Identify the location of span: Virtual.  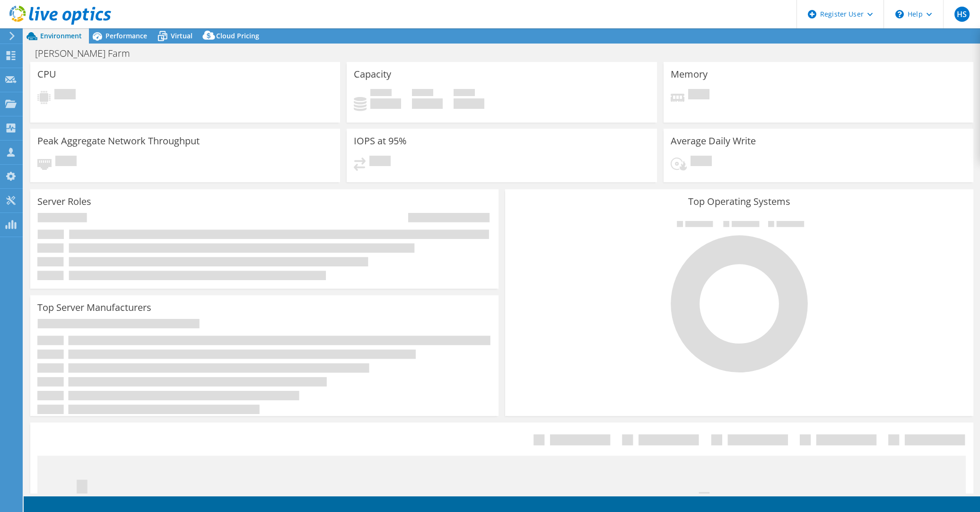
(182, 35).